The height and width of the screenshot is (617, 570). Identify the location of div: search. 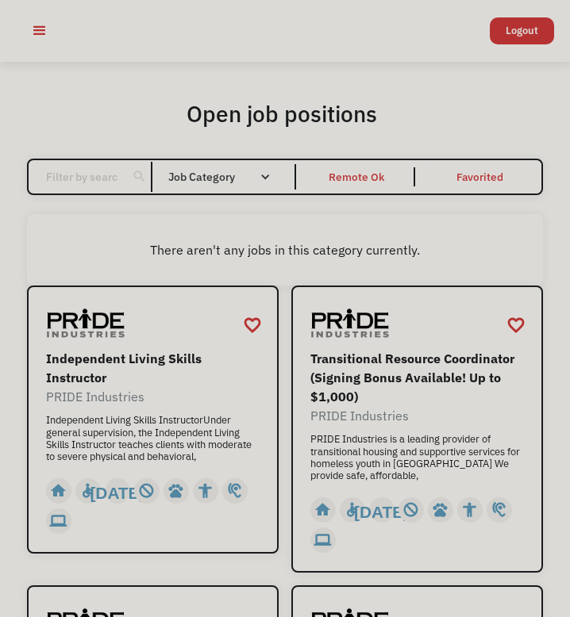
(139, 177).